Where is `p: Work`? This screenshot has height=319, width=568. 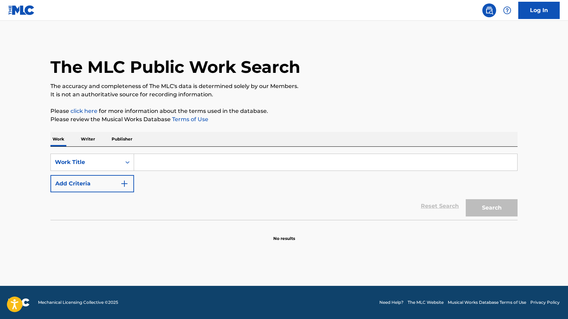
p: Work is located at coordinates (58, 139).